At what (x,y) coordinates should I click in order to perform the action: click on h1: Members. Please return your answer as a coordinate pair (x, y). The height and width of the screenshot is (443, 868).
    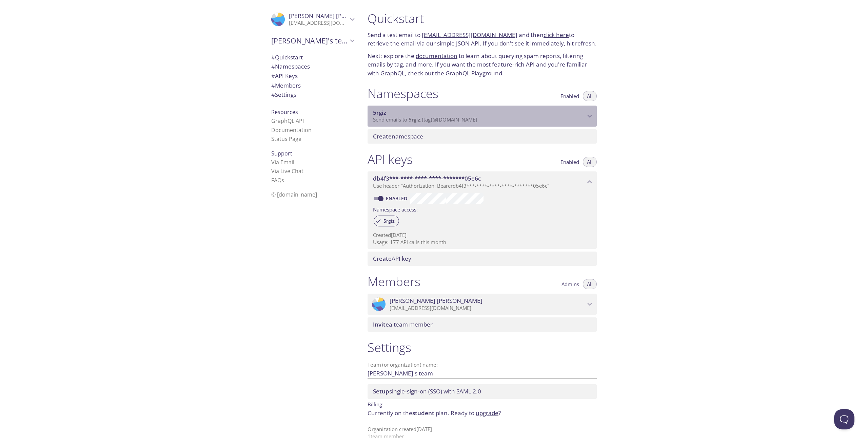
    Looking at the image, I should click on (394, 282).